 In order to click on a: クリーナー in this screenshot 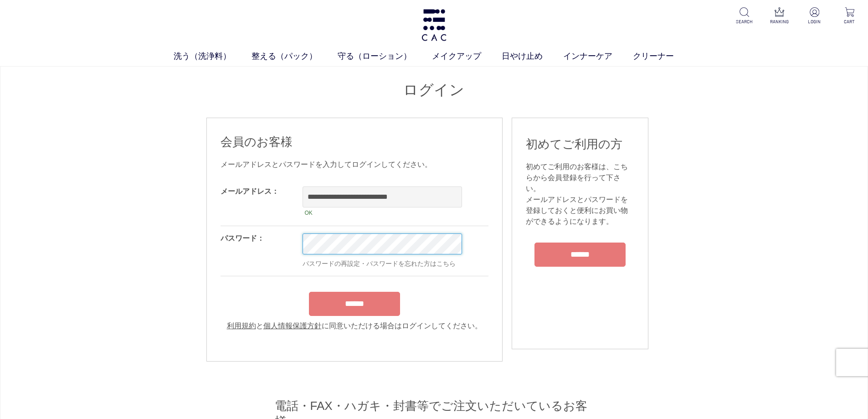, I will do `click(663, 56)`.